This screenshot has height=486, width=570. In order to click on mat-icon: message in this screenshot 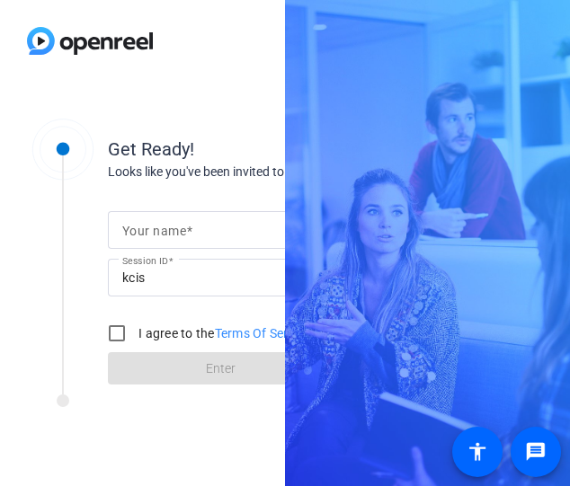, I will do `click(536, 452)`.